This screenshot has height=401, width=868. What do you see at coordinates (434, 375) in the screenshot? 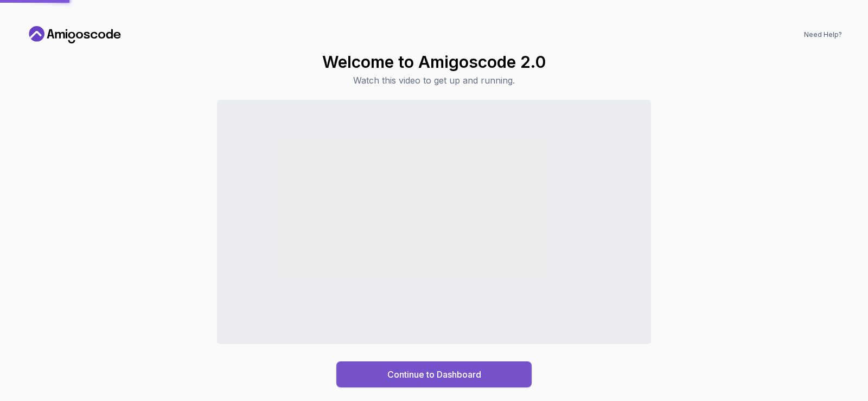
I see `button: Continue to Dashboard` at bounding box center [434, 375].